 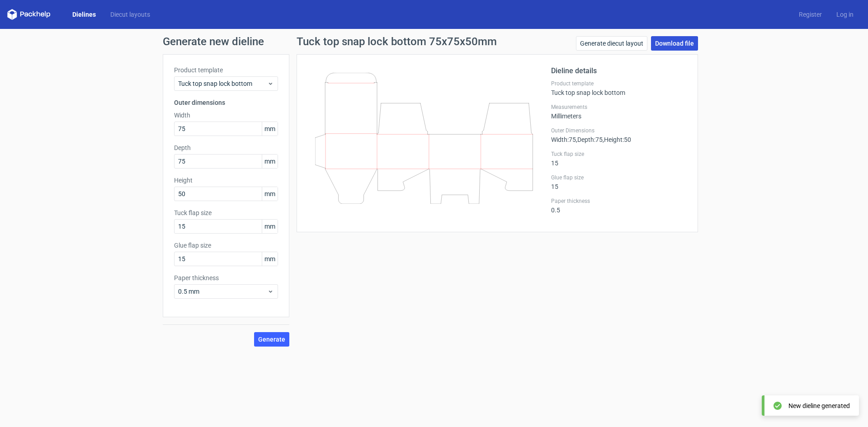 I want to click on h1: Generate new dieline, so click(x=434, y=41).